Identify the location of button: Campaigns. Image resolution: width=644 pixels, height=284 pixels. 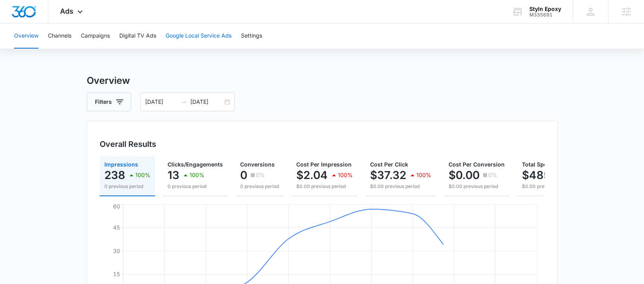
(95, 36).